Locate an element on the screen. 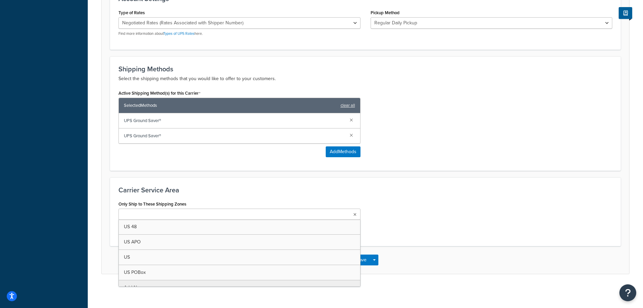  label: Pickup Method is located at coordinates (385, 12).